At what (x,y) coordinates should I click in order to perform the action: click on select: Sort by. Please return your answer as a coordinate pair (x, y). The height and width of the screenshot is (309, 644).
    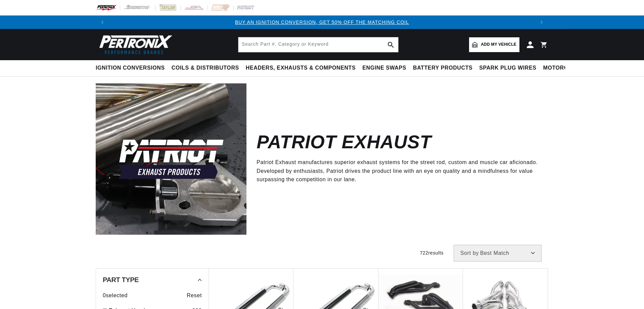
    Looking at the image, I should click on (498, 253).